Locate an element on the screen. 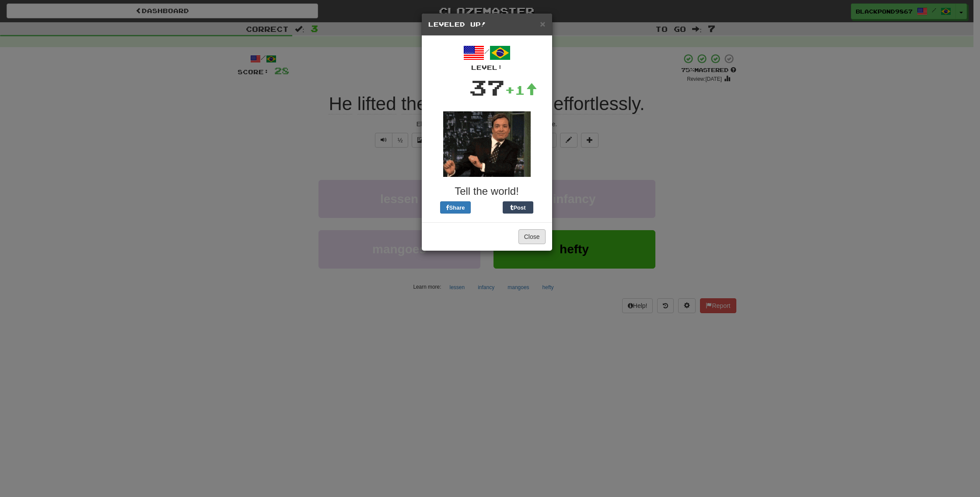  h5: Leveled Up! is located at coordinates (487, 24).